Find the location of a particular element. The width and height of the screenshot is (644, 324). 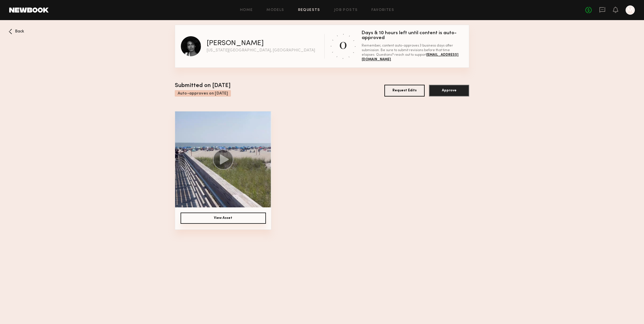

a: Requests is located at coordinates (309, 10).